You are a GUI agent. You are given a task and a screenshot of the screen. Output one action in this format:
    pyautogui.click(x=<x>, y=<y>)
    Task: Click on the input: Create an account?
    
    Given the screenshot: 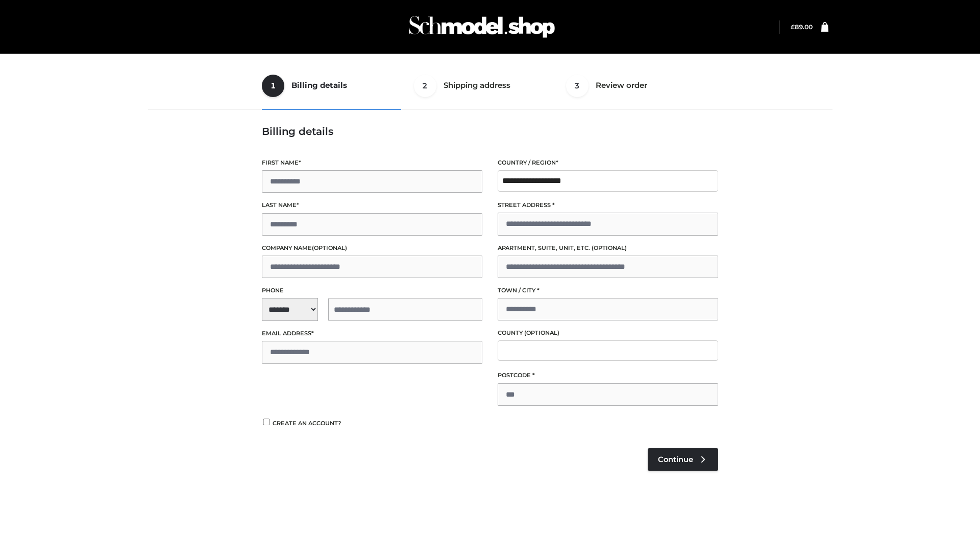 What is the action you would take?
    pyautogui.click(x=266, y=422)
    